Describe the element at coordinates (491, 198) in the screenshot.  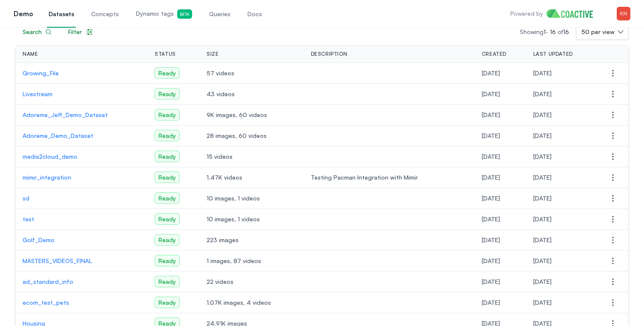
I see `span: Tuesday, December 17, 2024 at 6:18:25 PM PST` at that location.